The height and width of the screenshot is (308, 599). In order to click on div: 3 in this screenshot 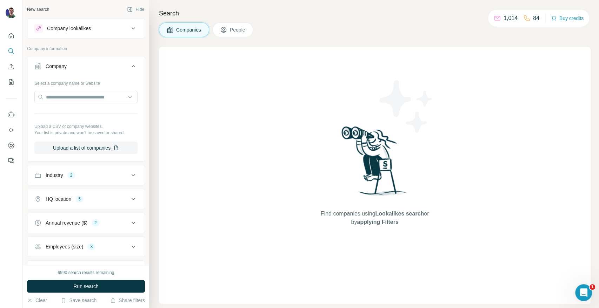, I will do `click(91, 247)`.